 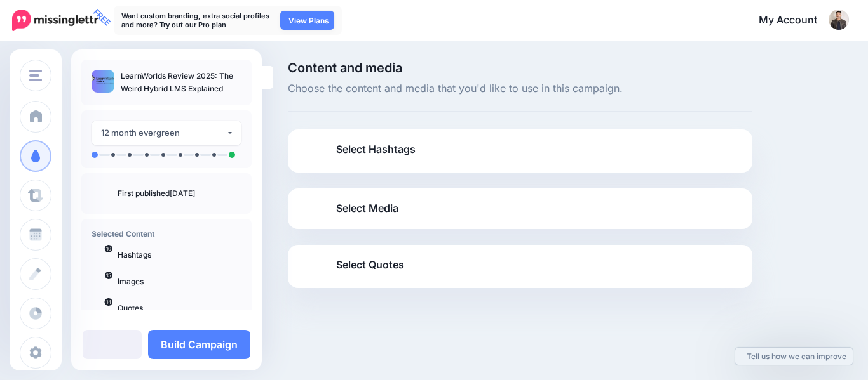 What do you see at coordinates (797, 20) in the screenshot?
I see `a: My Account` at bounding box center [797, 20].